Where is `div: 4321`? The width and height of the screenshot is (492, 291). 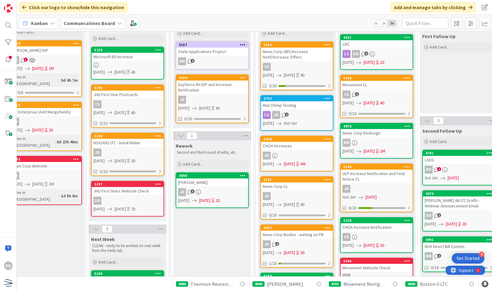
div: 4321 is located at coordinates (377, 37).